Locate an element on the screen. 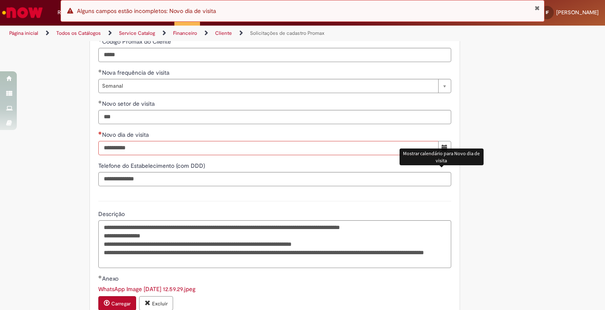 This screenshot has width=605, height=310. span: Requisições is located at coordinates (72, 13).